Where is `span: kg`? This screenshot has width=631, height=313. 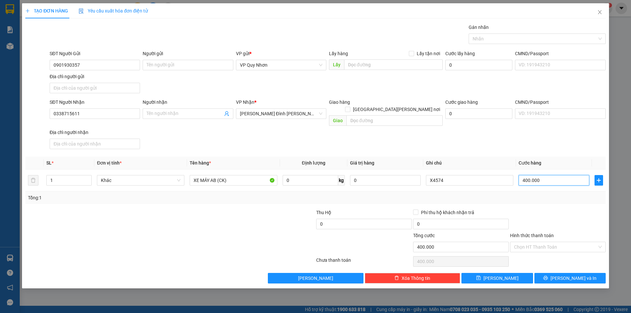
span: kg is located at coordinates (341, 180).